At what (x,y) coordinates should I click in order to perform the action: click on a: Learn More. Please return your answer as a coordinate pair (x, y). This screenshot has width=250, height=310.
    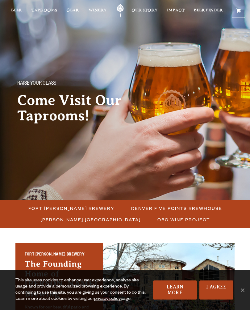
    Looking at the image, I should click on (175, 290).